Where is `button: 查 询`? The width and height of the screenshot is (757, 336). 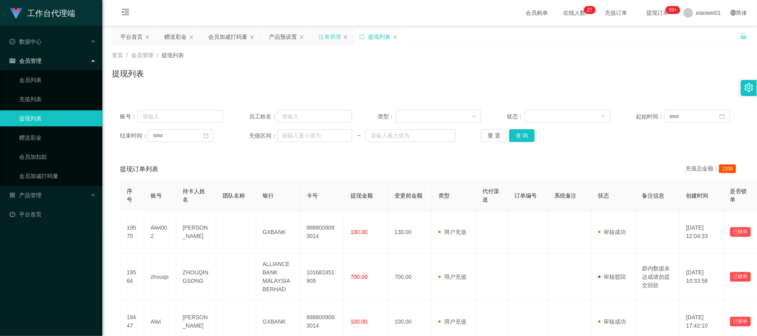 button: 查 询 is located at coordinates (522, 136).